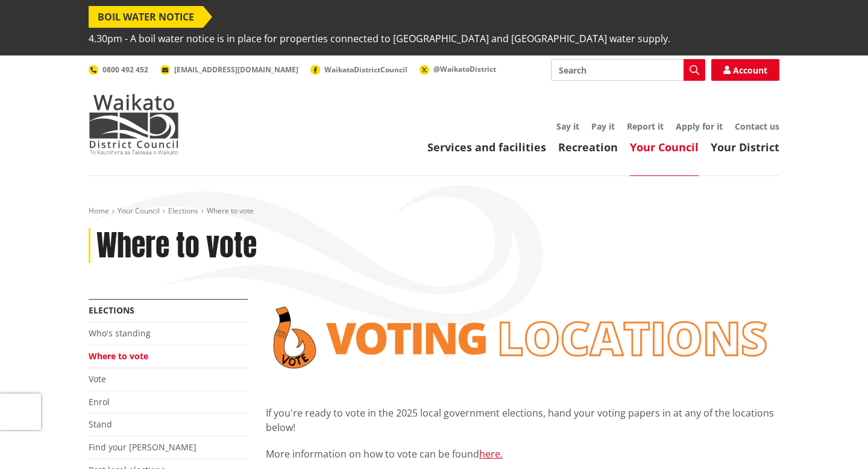  What do you see at coordinates (434, 211) in the screenshot?
I see `nav: breadcrumb` at bounding box center [434, 211].